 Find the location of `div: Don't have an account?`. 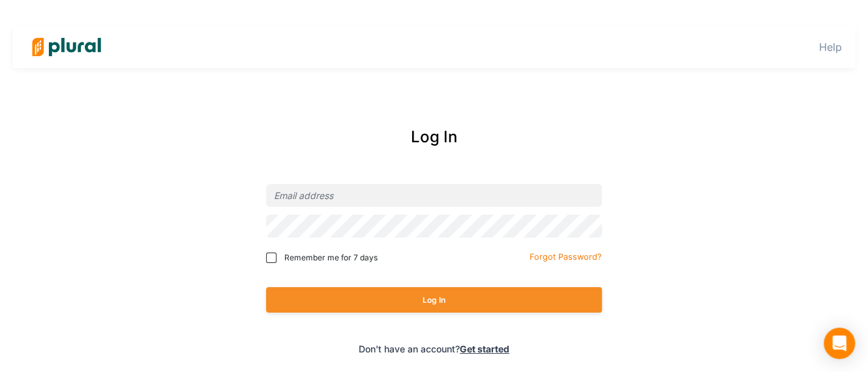

div: Don't have an account? is located at coordinates (434, 348).